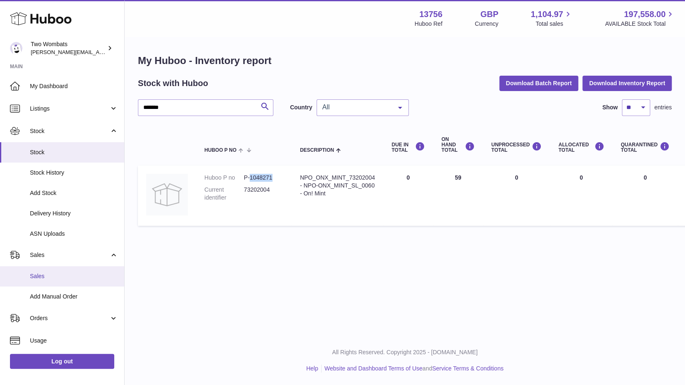 This screenshot has width=685, height=385. What do you see at coordinates (317, 150) in the screenshot?
I see `span: Description` at bounding box center [317, 150].